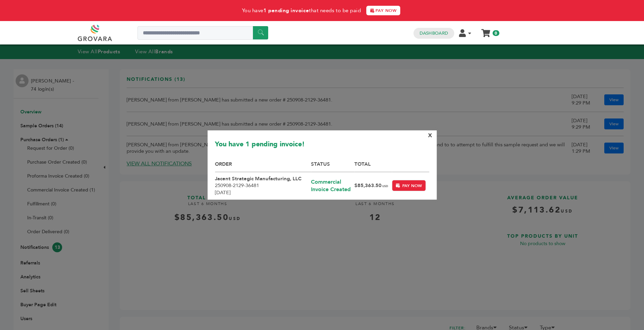  I want to click on input: Search a product or brand..., so click(203, 33).